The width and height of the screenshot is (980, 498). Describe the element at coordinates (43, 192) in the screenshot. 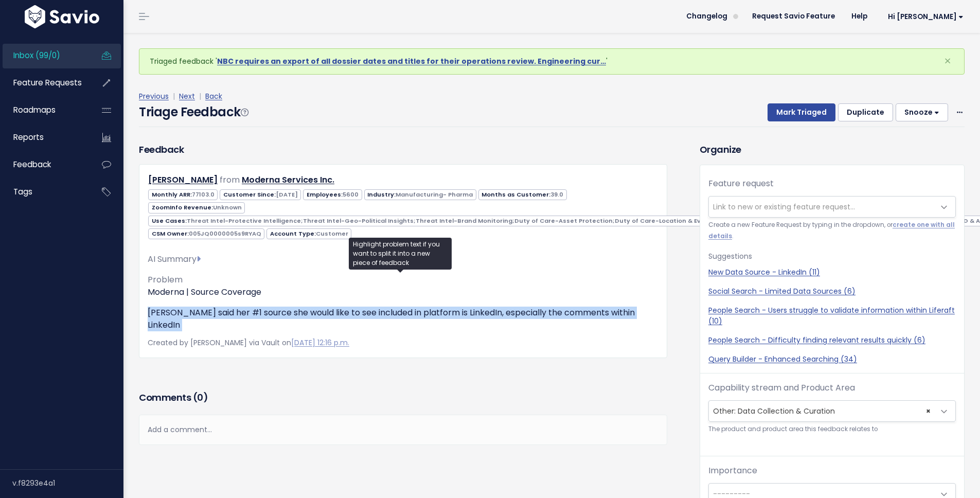

I see `a: Tags` at that location.